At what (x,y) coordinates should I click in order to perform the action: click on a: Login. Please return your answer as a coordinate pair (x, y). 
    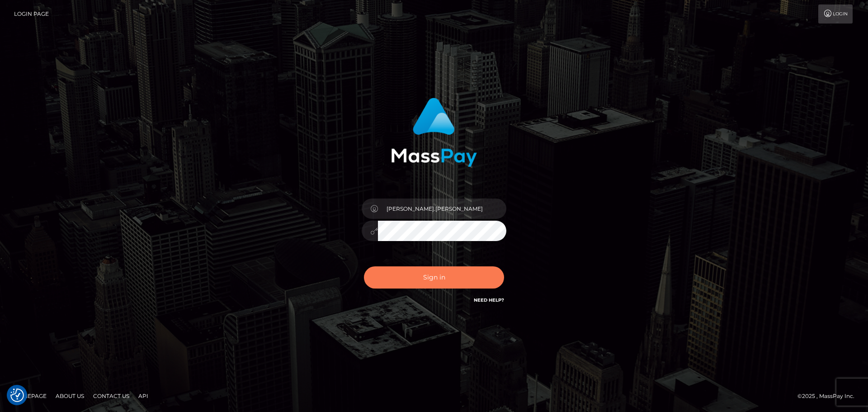
    Looking at the image, I should click on (836, 14).